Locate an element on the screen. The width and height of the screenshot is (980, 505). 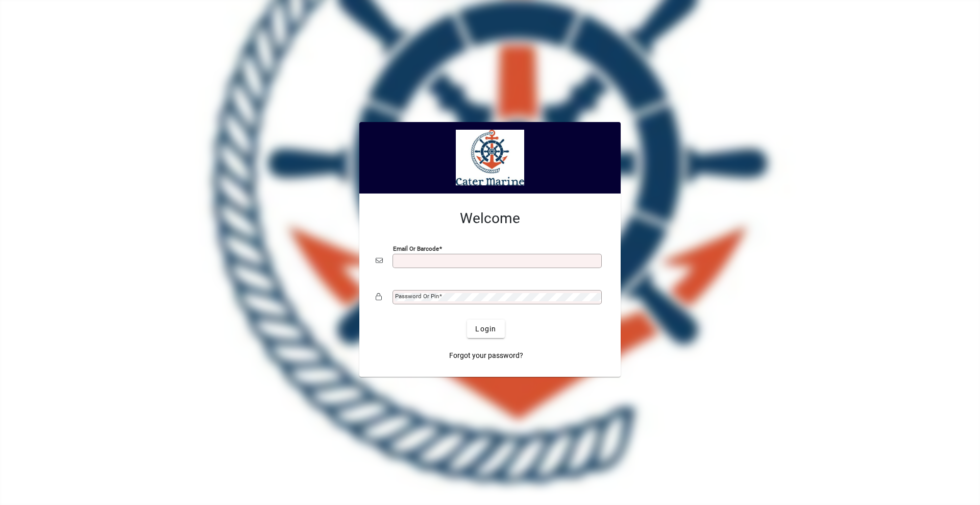
span: Forgot your password? is located at coordinates (486, 355).